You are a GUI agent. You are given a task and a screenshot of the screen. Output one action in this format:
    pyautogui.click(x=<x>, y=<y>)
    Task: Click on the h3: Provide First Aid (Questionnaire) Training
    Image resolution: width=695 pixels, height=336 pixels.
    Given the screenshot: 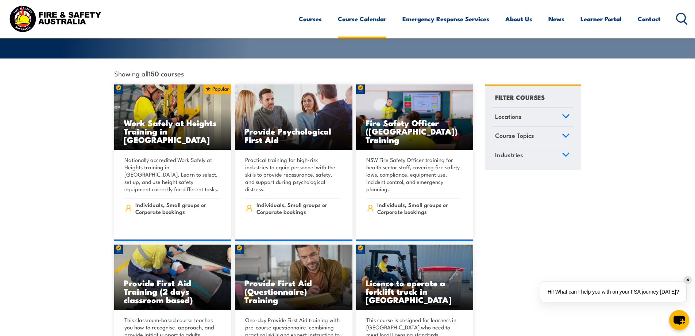 What is the action you would take?
    pyautogui.click(x=294, y=291)
    